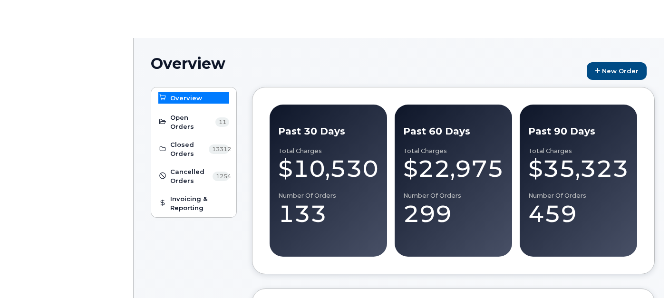  Describe the element at coordinates (191, 122) in the screenshot. I see `span: Open Orders` at that location.